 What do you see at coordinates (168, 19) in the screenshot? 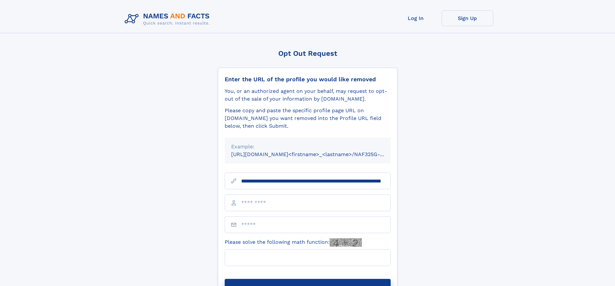
I see `img: Logo Names and Facts` at bounding box center [168, 19].